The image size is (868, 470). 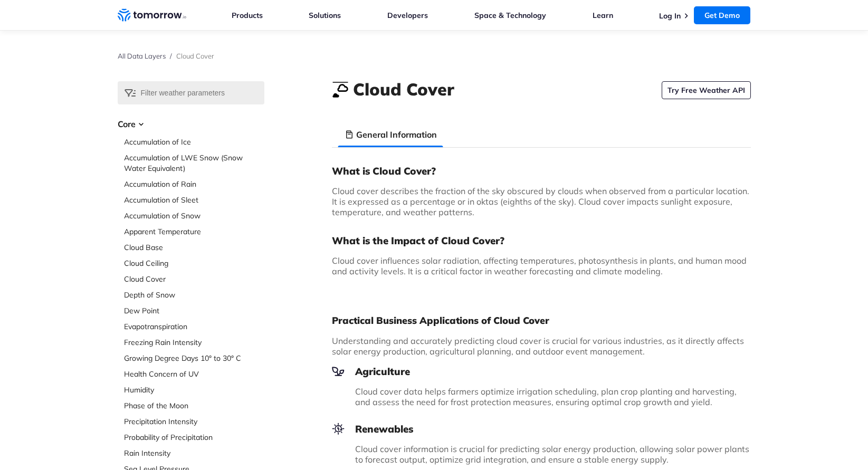 What do you see at coordinates (194, 295) in the screenshot?
I see `a: Depth of Snow` at bounding box center [194, 295].